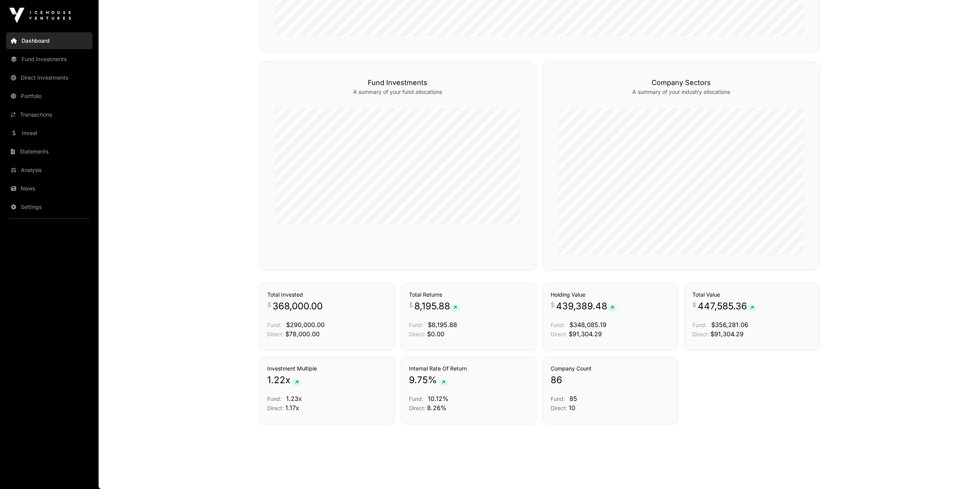 The height and width of the screenshot is (489, 980). Describe the element at coordinates (435, 334) in the screenshot. I see `span: $0.00` at that location.